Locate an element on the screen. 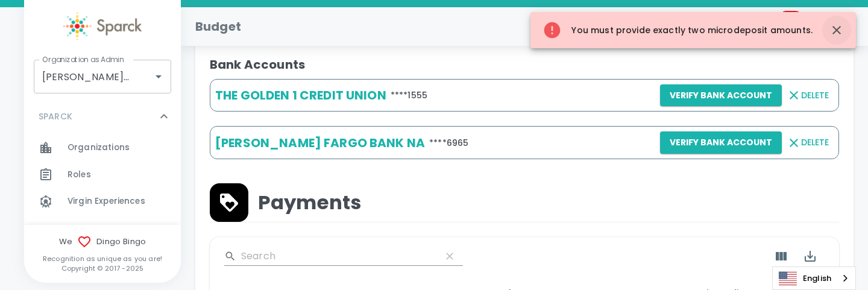 The height and width of the screenshot is (290, 868). div: GENERAL is located at coordinates (103, 237).